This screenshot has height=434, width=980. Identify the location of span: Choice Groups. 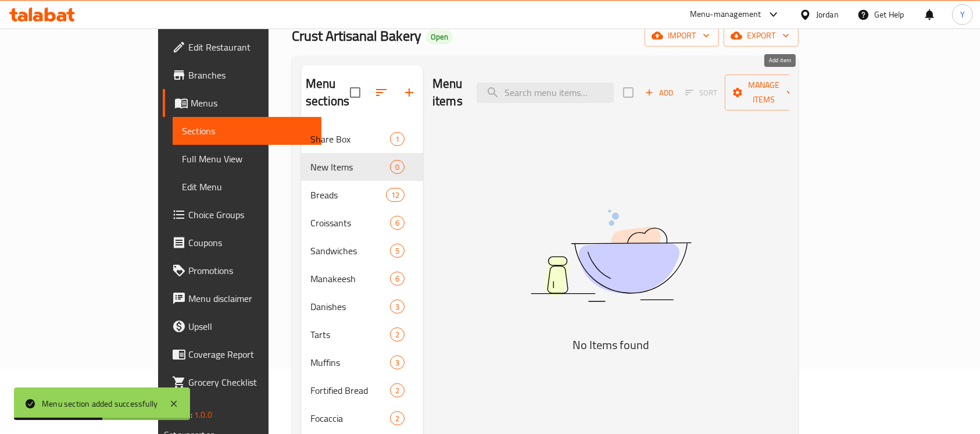
(250, 214).